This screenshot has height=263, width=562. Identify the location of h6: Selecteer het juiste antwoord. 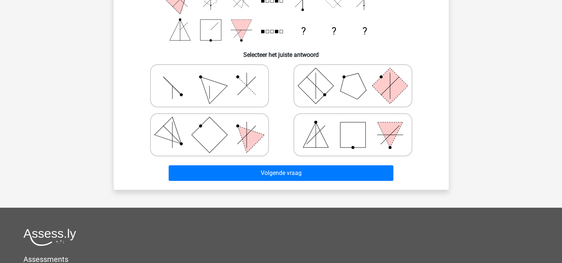
(281, 52).